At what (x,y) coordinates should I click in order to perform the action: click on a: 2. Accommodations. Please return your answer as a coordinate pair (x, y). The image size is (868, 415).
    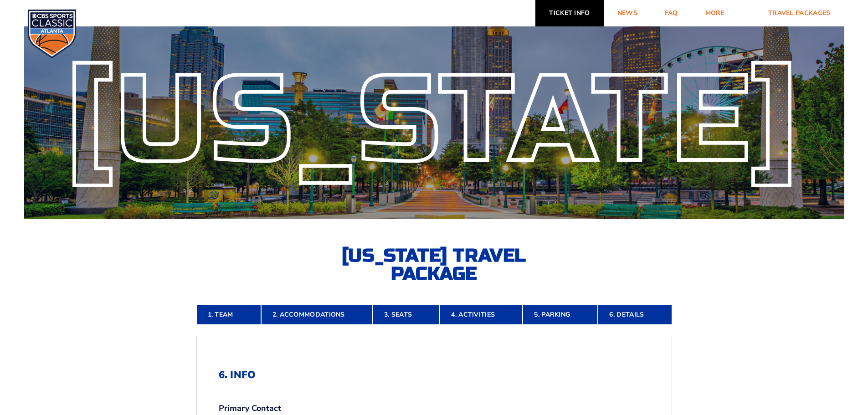
    Looking at the image, I should click on (317, 315).